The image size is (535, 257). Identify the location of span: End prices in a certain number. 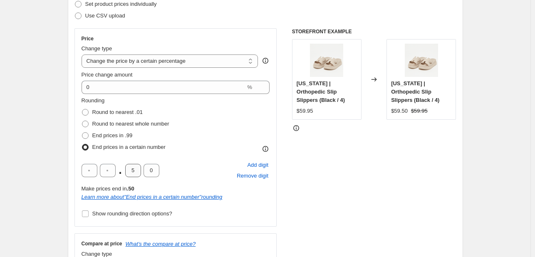
(129, 147).